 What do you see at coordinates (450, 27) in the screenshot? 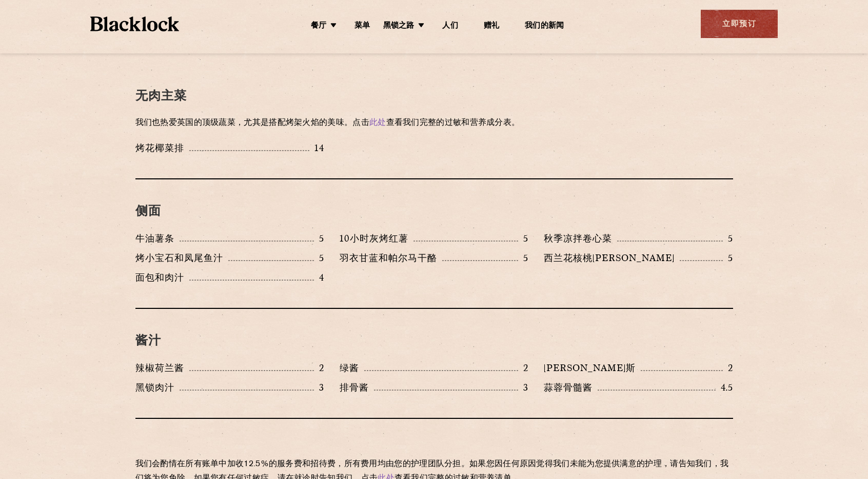
I see `a: 人们` at bounding box center [450, 27].